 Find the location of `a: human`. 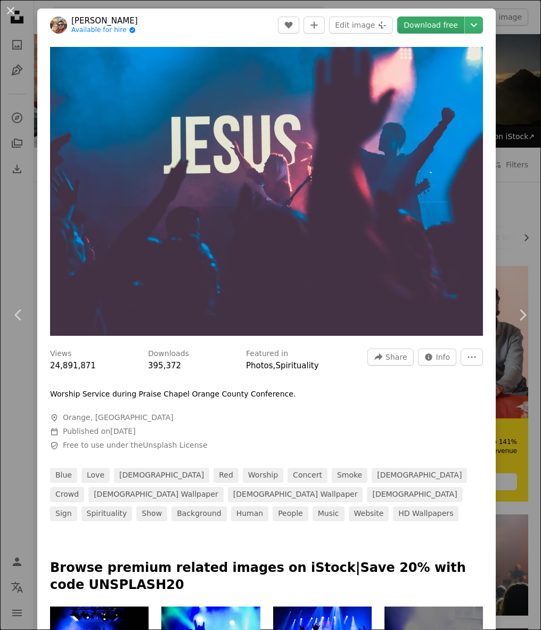

a: human is located at coordinates (250, 514).